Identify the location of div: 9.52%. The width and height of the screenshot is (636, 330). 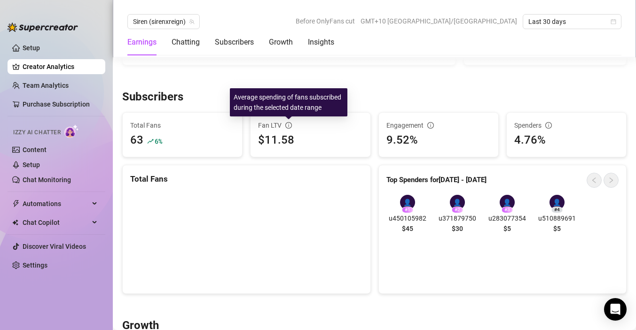
(439, 141).